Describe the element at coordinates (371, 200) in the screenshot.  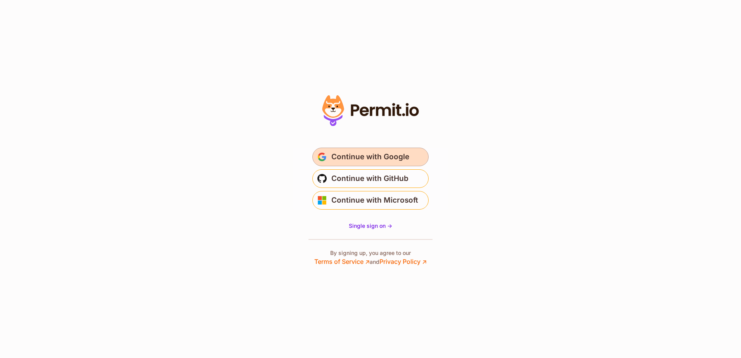
I see `button: Continue with Microsoft` at that location.